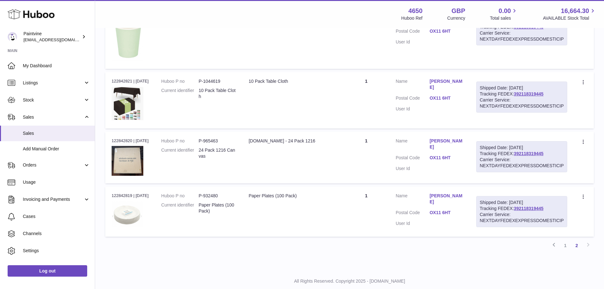 Image resolution: width=604 pixels, height=289 pixels. What do you see at coordinates (293, 196) in the screenshot?
I see `div: Paper Plates (100 Pack)` at bounding box center [293, 196].